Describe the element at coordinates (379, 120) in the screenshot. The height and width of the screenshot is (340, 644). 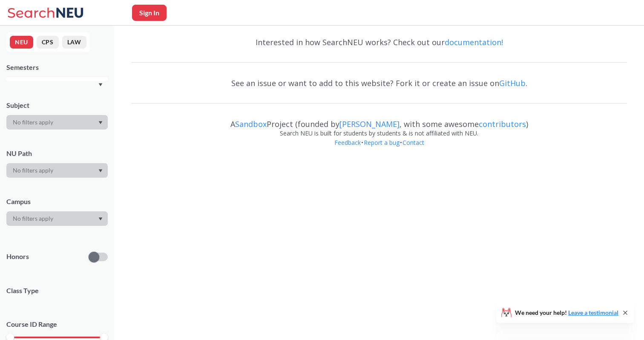
I see `div: A Project (founded by , with some awesome )` at that location.